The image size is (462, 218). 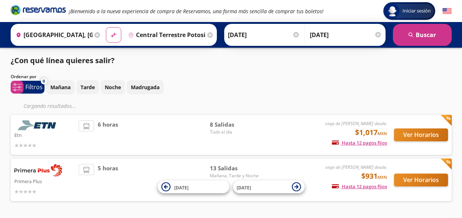 I want to click on button: Buscar, so click(x=423, y=35).